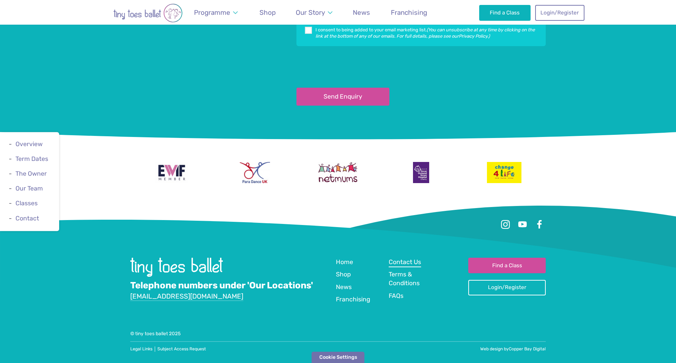 The height and width of the screenshot is (363, 676). What do you see at coordinates (473, 36) in the screenshot?
I see `a: Privacy Policy` at bounding box center [473, 36].